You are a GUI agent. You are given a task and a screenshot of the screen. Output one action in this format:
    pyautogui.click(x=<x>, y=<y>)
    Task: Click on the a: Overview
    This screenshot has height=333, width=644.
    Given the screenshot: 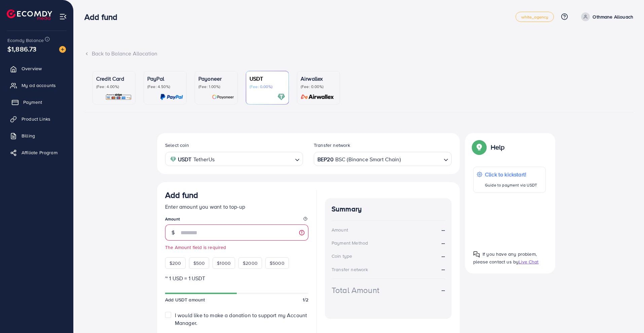 What is the action you would take?
    pyautogui.click(x=37, y=68)
    